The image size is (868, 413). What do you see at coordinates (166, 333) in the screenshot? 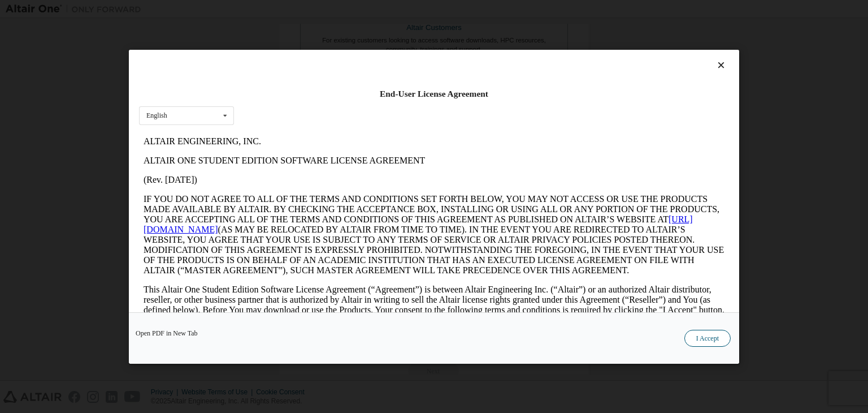
I see `a: Open PDF in New Tab` at bounding box center [166, 333].